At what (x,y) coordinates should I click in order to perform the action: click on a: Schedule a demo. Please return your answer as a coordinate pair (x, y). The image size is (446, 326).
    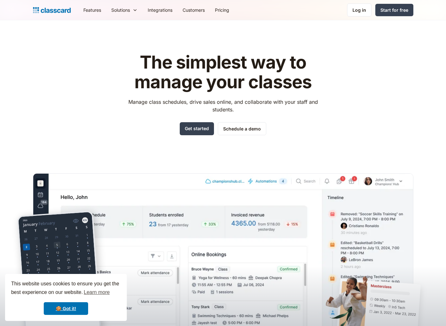
    Looking at the image, I should click on (242, 128).